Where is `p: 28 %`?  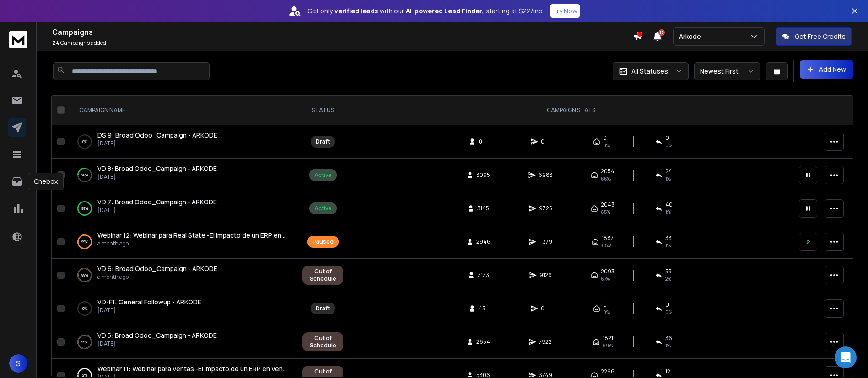
p: 28 % is located at coordinates (85, 175).